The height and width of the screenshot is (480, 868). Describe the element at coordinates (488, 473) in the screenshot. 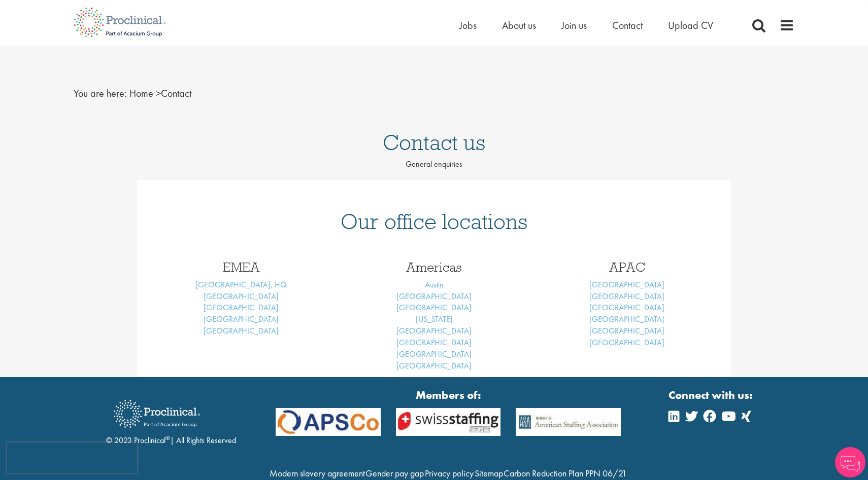

I see `a: Sitemap` at that location.